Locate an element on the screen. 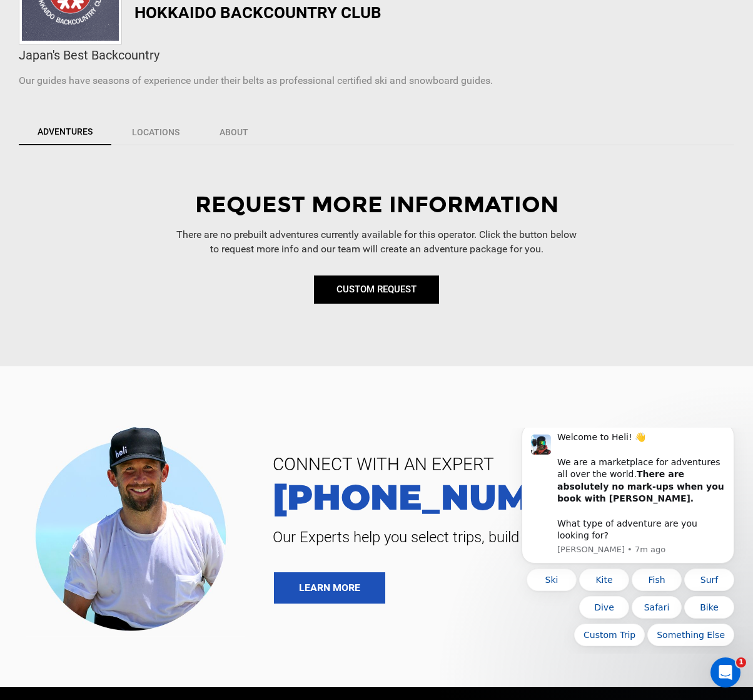 The image size is (753, 700). button: Quick reply: Surf is located at coordinates (206, 152).